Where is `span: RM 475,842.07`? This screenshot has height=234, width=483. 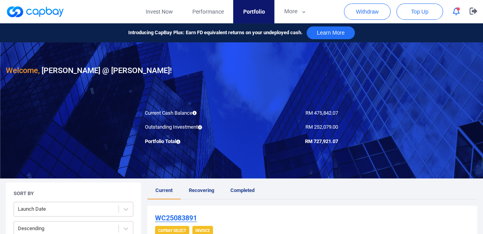 span: RM 475,842.07 is located at coordinates (322, 113).